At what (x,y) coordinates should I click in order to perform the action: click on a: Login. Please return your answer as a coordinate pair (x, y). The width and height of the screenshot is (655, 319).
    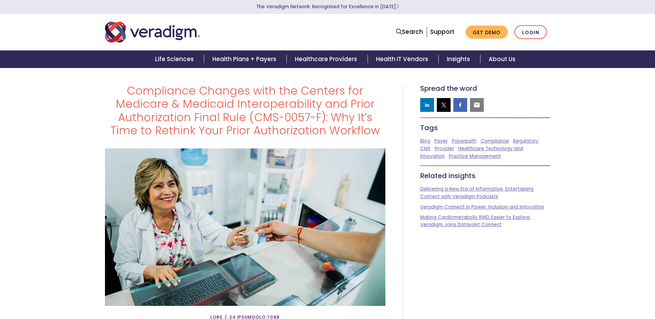
    Looking at the image, I should click on (530, 32).